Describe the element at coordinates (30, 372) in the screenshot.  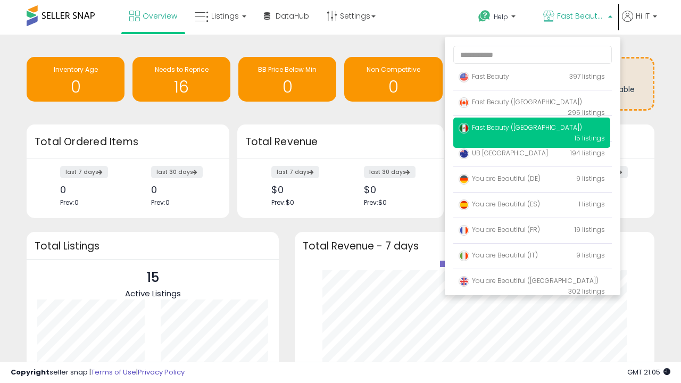
I see `strong: Copyright` at that location.